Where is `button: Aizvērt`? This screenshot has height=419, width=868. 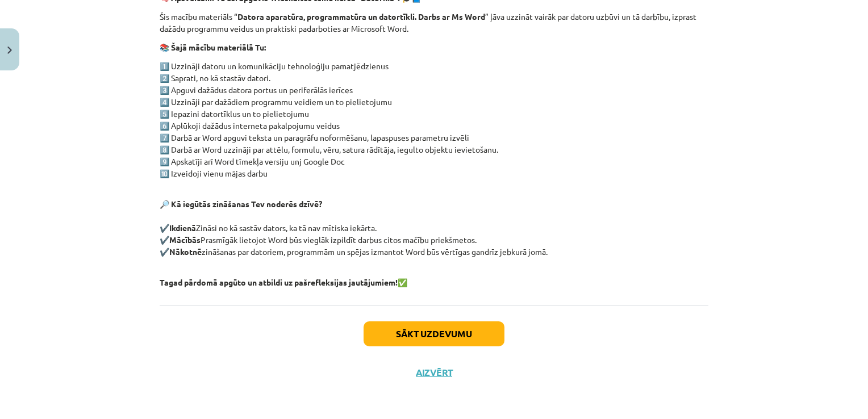 button: Aizvērt is located at coordinates (434, 373).